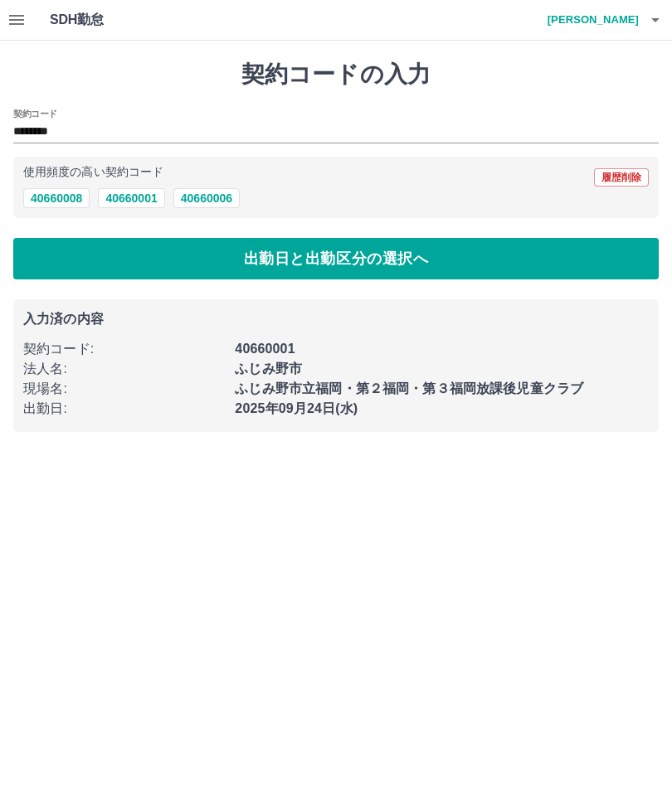  What do you see at coordinates (336, 75) in the screenshot?
I see `h1: 契約コードの入力` at bounding box center [336, 75].